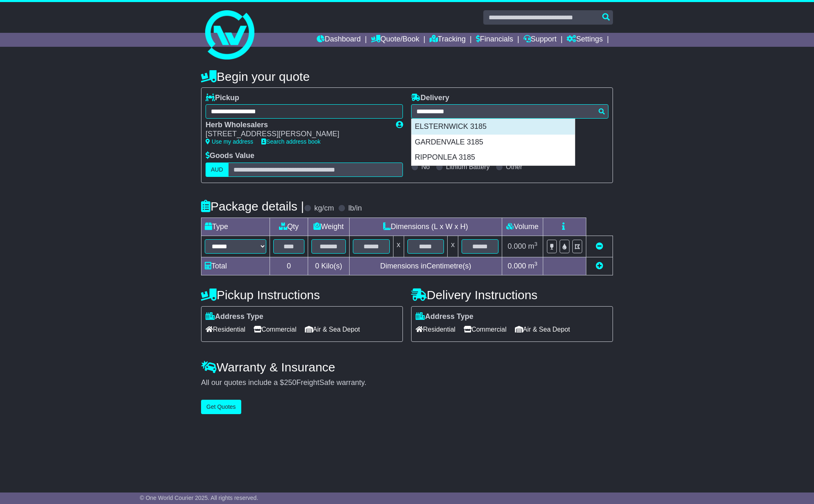  What do you see at coordinates (355, 208) in the screenshot?
I see `label: lb/in` at bounding box center [355, 208].